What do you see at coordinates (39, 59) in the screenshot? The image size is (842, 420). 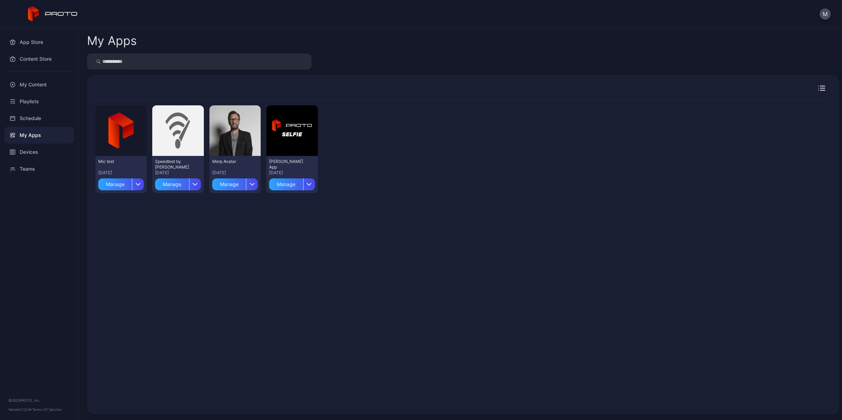 I see `div: Content Store` at bounding box center [39, 59].